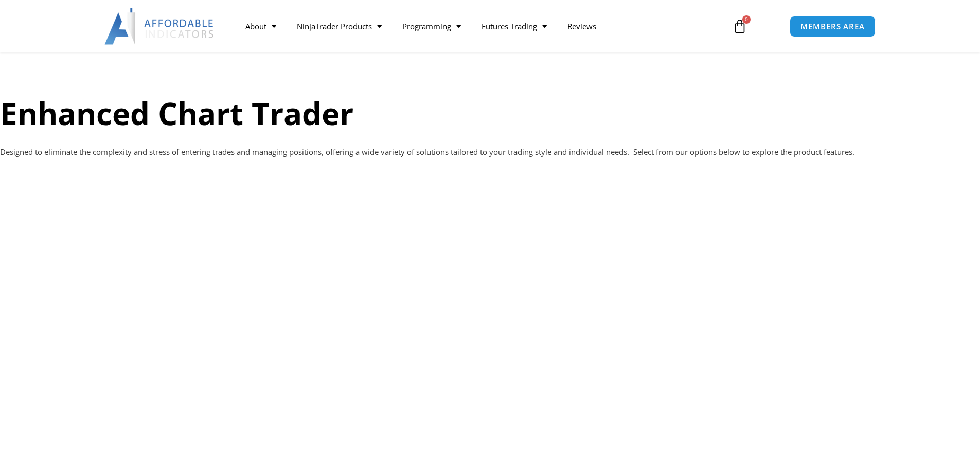 The width and height of the screenshot is (980, 473). What do you see at coordinates (746, 19) in the screenshot?
I see `span: 0` at bounding box center [746, 19].